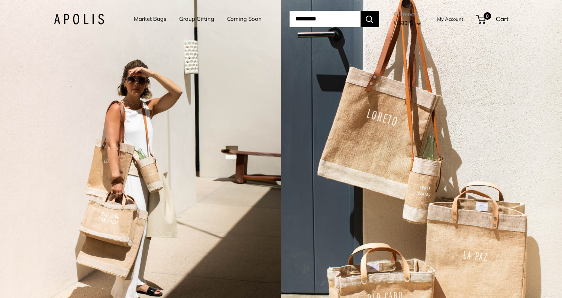 This screenshot has width=562, height=298. I want to click on span: Cart, so click(502, 19).